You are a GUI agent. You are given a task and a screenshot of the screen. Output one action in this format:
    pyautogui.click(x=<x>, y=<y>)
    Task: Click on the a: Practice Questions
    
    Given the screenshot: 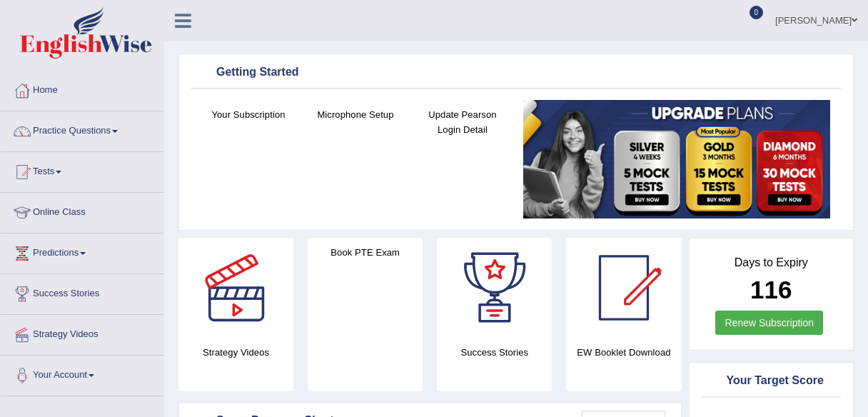 What is the action you would take?
    pyautogui.click(x=82, y=129)
    